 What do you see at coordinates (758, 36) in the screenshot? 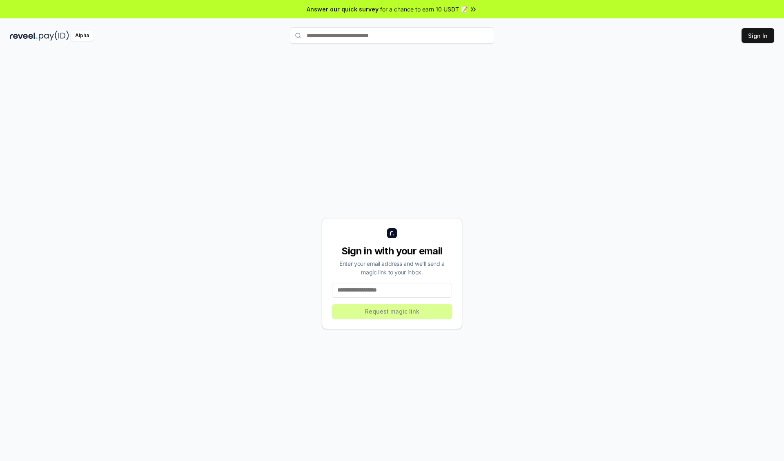
I see `button: Sign In` at bounding box center [758, 36].